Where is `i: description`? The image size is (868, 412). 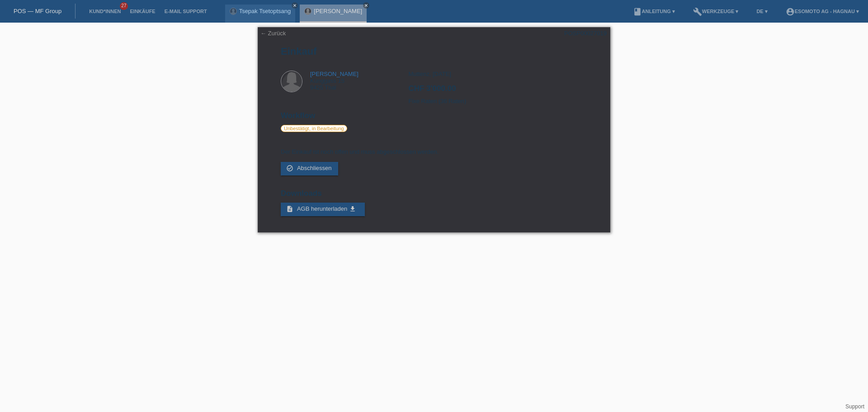
i: description is located at coordinates (290, 209).